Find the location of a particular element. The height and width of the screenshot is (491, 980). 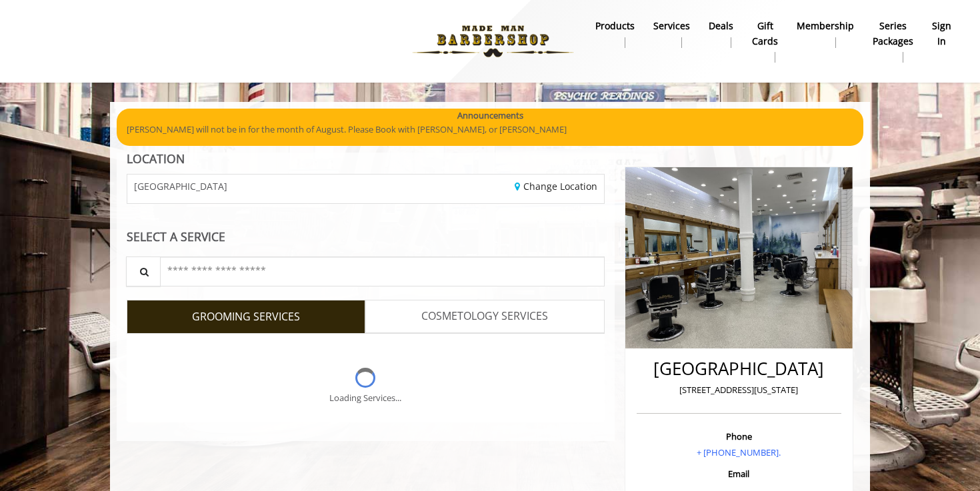

a: Productsproducts is located at coordinates (614, 34).